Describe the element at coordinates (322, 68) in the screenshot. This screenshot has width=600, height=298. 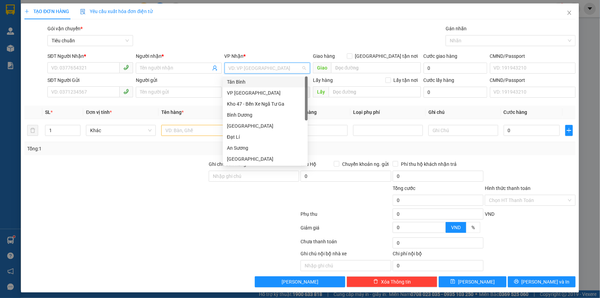
I see `span: Giao` at that location.